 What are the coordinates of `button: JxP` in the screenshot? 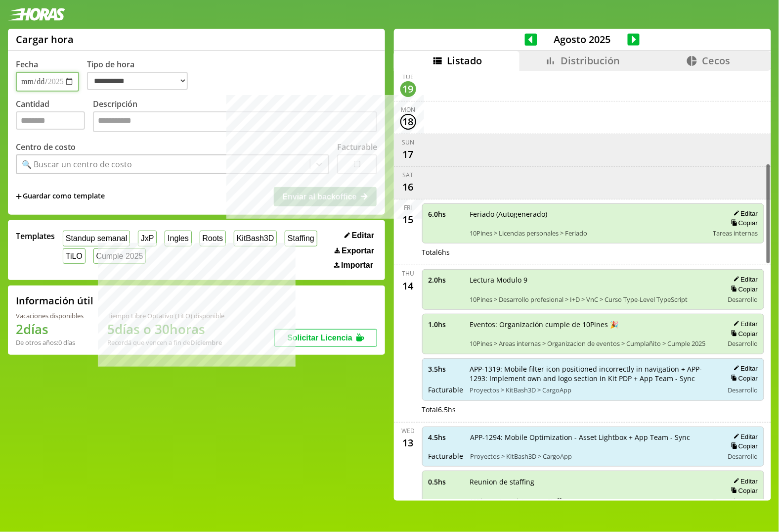 It's located at (147, 238).